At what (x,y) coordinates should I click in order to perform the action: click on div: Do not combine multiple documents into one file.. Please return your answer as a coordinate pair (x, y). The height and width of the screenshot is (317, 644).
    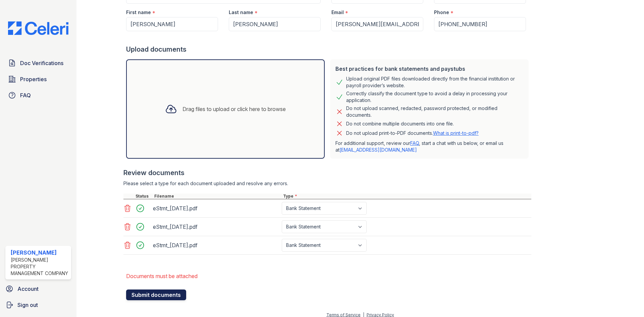
    Looking at the image, I should click on (400, 124).